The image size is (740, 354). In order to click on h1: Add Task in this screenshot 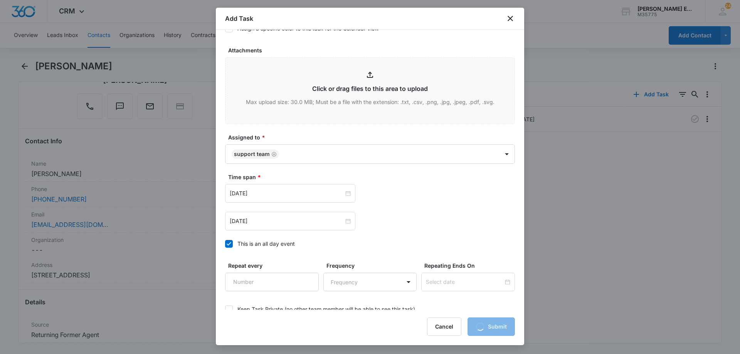, I will do `click(239, 18)`.